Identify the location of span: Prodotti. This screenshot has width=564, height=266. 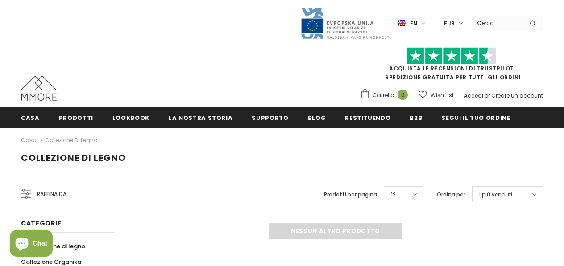
(76, 118).